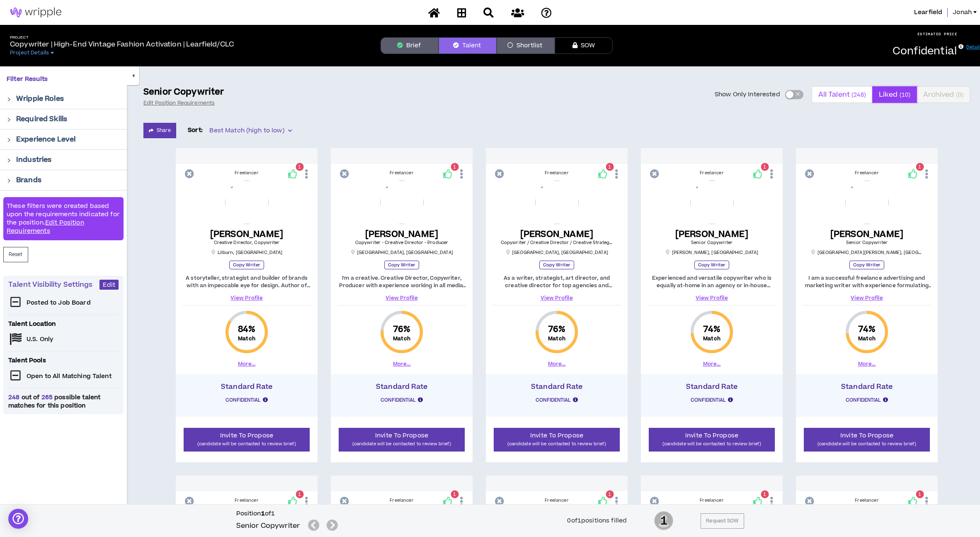 This screenshot has width=980, height=537. I want to click on a: Edit Position Requirements, so click(46, 226).